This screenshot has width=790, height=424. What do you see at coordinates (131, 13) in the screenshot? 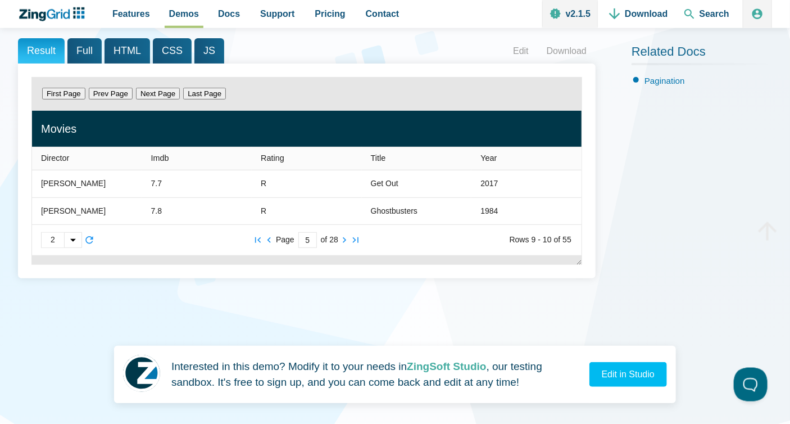
I see `span: Features` at bounding box center [131, 13].